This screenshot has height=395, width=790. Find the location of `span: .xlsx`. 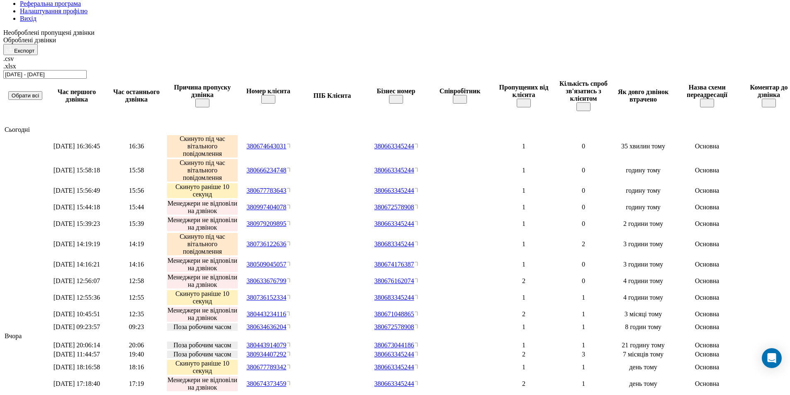

span: .xlsx is located at coordinates (10, 66).